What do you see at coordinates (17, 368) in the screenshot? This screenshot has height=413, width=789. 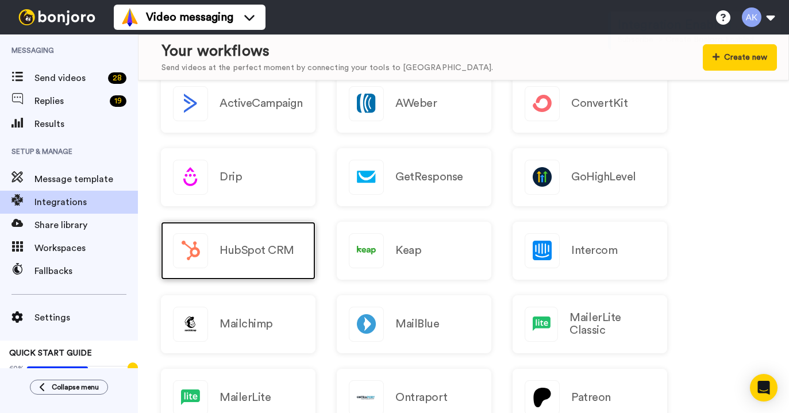 I see `span: 60%` at bounding box center [17, 368].